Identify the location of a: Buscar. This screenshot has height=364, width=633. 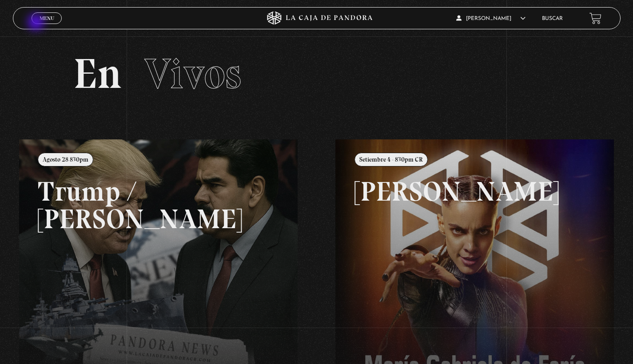
(552, 19).